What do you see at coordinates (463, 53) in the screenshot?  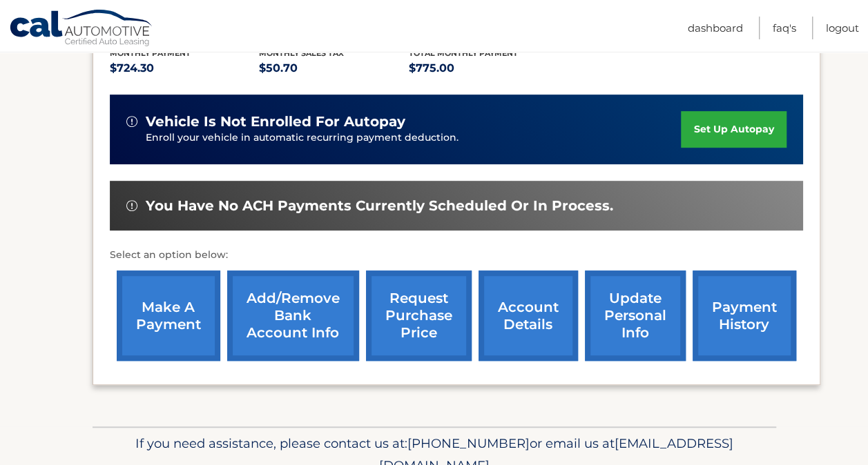 I see `span: Total Monthly Payment` at bounding box center [463, 53].